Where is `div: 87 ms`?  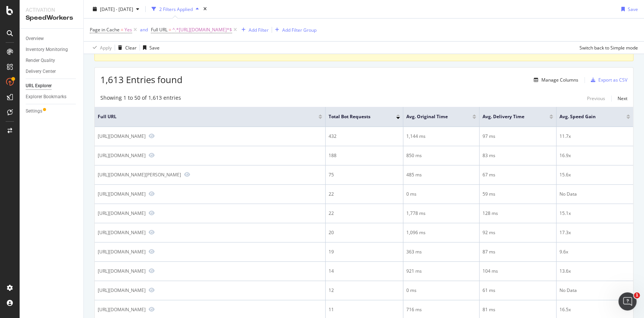
div: 87 ms is located at coordinates (518, 252).